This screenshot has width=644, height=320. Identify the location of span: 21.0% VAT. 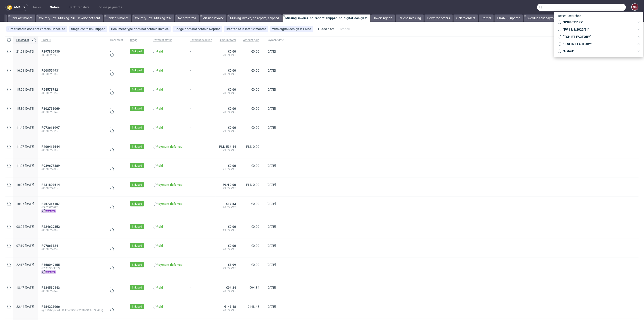
(227, 169).